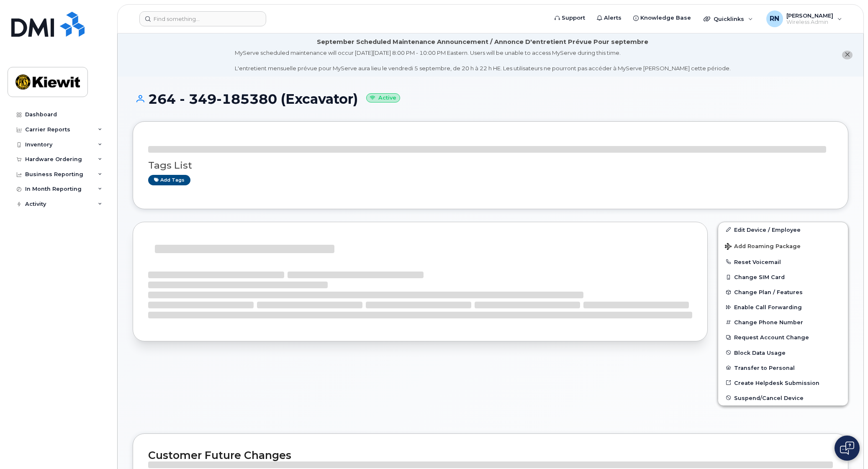  I want to click on span: Change Plan / Features, so click(768, 292).